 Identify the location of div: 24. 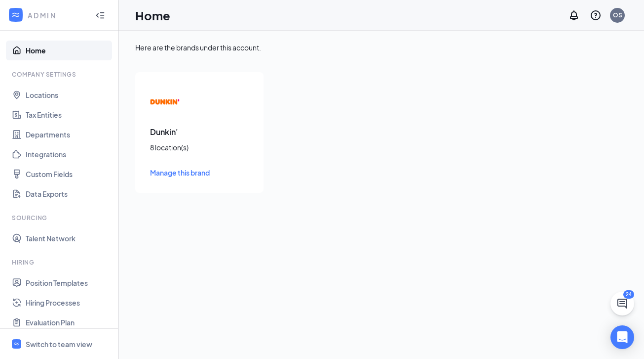
(629, 294).